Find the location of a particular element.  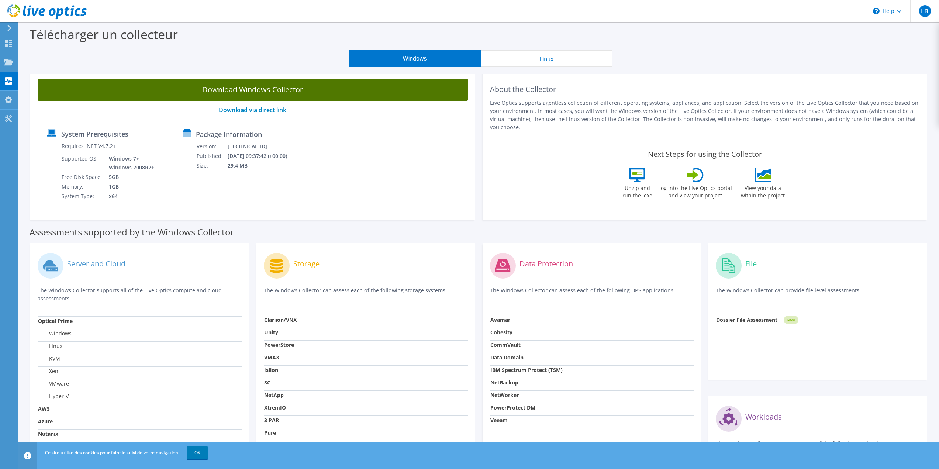

button: Linux is located at coordinates (546, 58).